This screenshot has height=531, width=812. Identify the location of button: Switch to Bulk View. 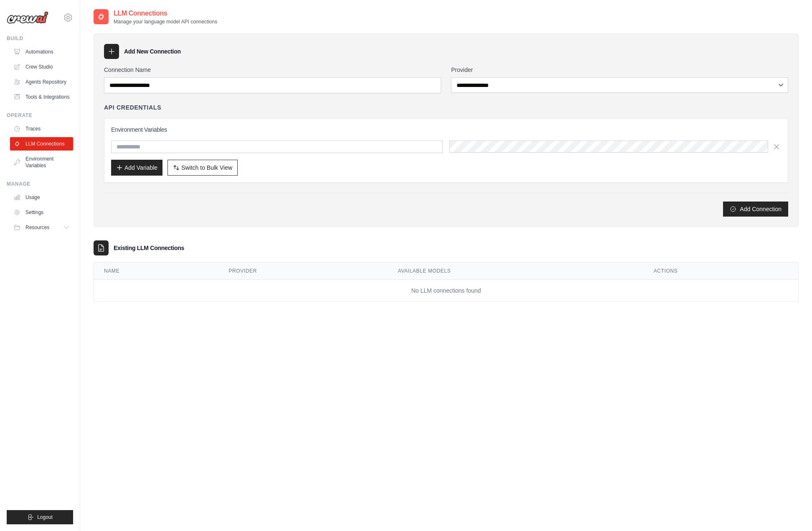
(203, 168).